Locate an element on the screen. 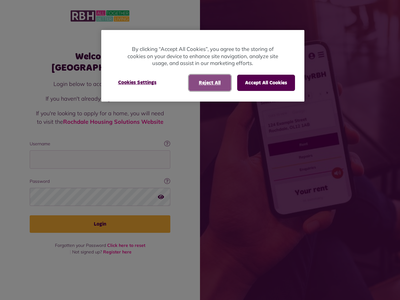 The image size is (400, 300). button: Reject All is located at coordinates (210, 83).